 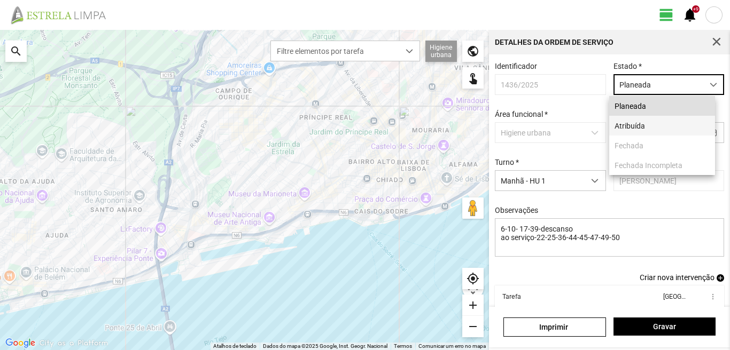 What do you see at coordinates (712, 297) in the screenshot?
I see `button: more_vert` at bounding box center [712, 297].